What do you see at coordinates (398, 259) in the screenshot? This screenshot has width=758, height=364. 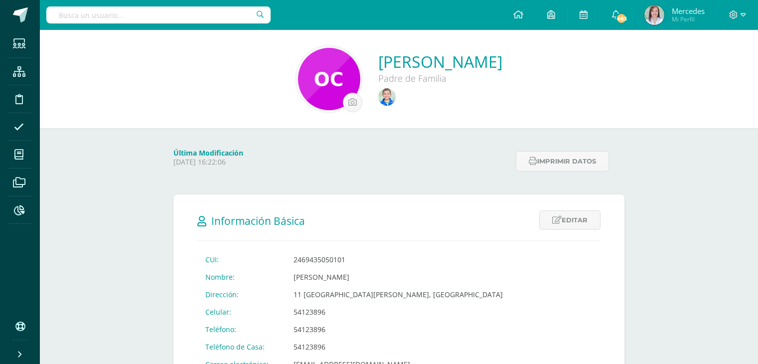 I see `td: 2469435050101` at bounding box center [398, 259].